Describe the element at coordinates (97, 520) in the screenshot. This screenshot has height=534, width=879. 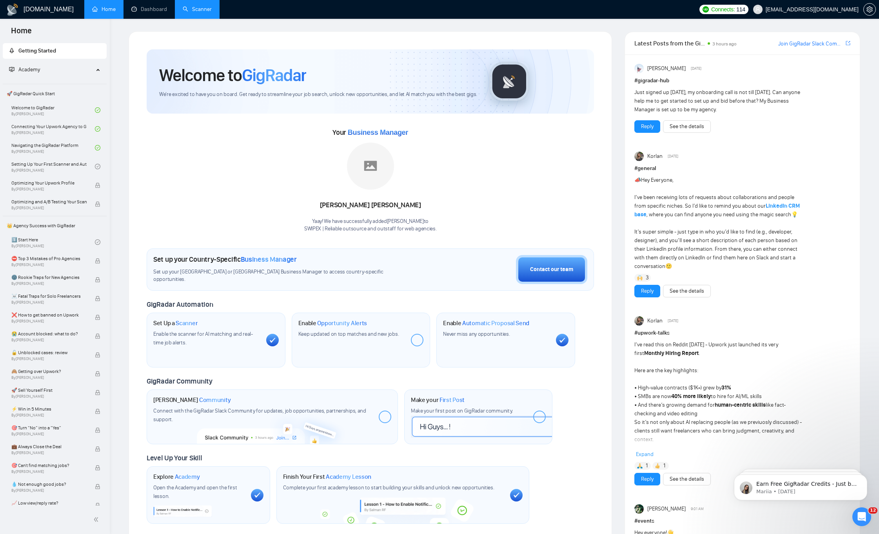
I see `span: double-left` at that location.